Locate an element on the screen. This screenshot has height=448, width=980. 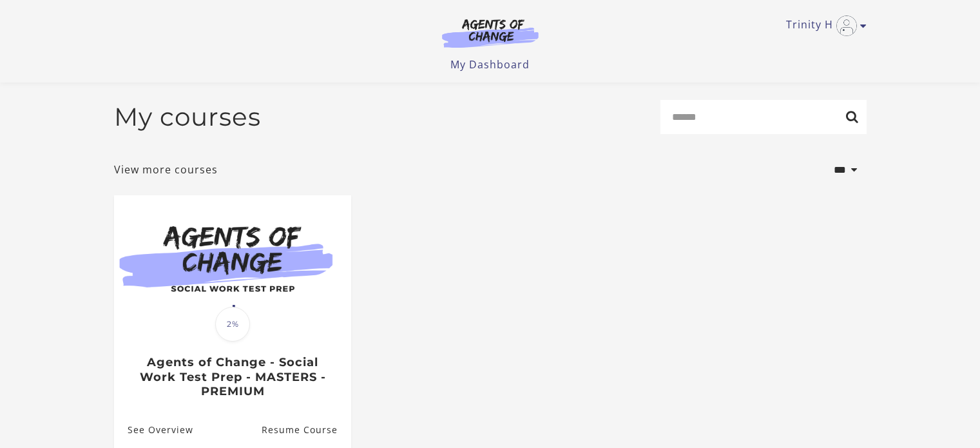
a: My Dashboard is located at coordinates (490, 64).